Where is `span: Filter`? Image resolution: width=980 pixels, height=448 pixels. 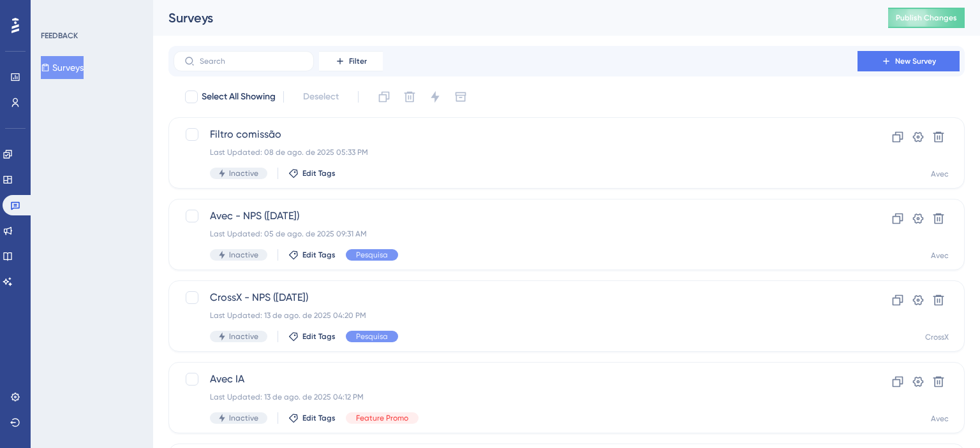 span: Filter is located at coordinates (358, 61).